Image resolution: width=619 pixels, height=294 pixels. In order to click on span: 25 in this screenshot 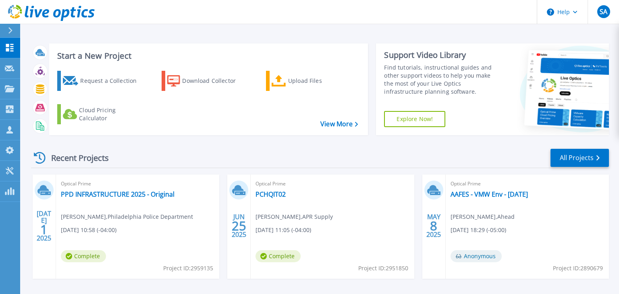, I will do `click(239, 226)`.